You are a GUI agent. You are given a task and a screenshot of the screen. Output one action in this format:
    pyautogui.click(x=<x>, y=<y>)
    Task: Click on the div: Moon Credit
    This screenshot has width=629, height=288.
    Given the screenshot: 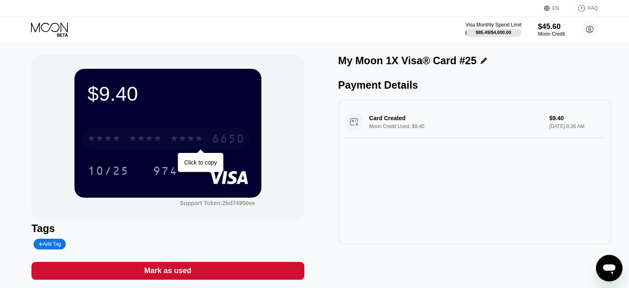 What is the action you would take?
    pyautogui.click(x=552, y=34)
    